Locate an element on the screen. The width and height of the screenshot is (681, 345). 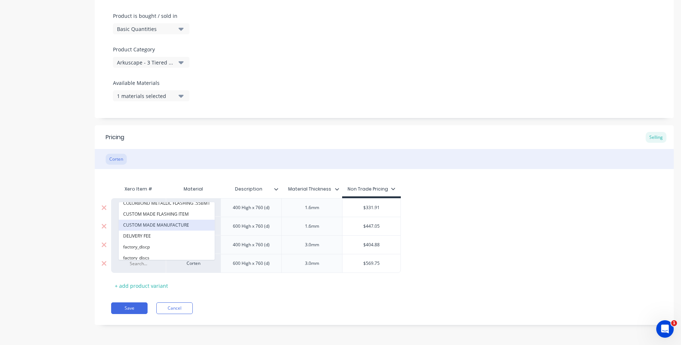
div: Xero Item # is located at coordinates (138, 189).